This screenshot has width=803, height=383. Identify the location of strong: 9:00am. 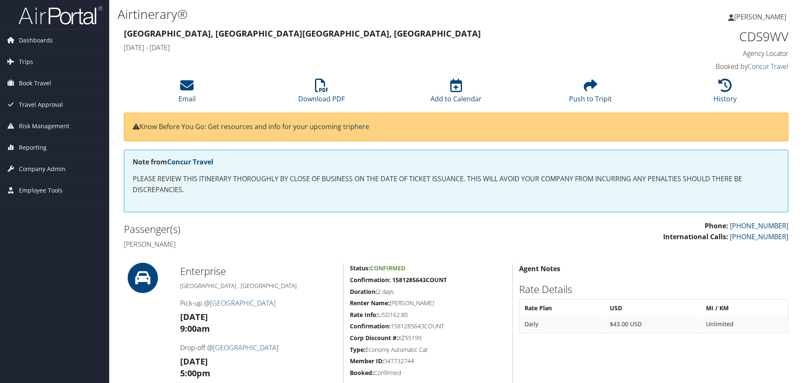
(195, 328).